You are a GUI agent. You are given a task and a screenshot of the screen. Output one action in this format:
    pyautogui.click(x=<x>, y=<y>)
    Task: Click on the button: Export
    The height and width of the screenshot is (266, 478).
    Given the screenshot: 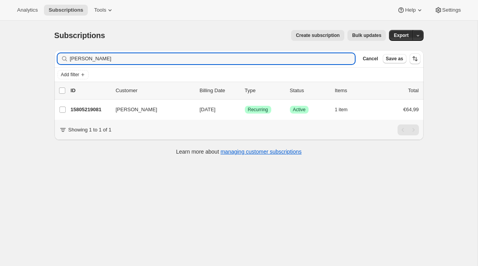 What is the action you would take?
    pyautogui.click(x=401, y=35)
    